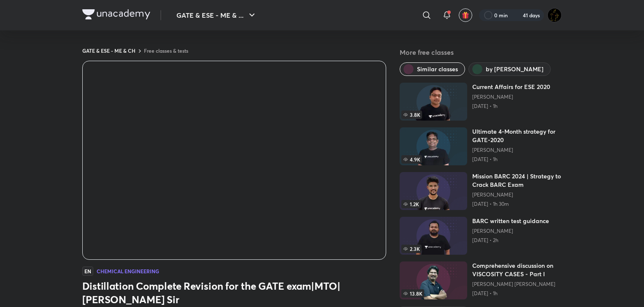 This screenshot has width=644, height=307. I want to click on a: GATE & ESE - ME & CH, so click(109, 50).